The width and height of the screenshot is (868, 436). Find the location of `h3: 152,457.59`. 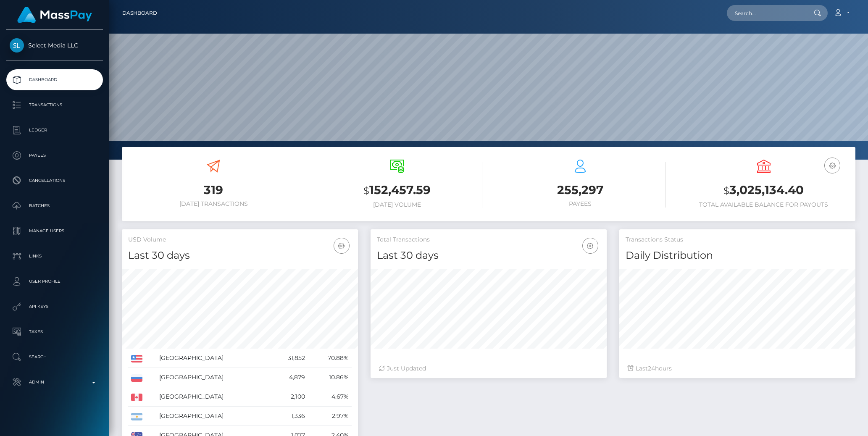

h3: 152,457.59 is located at coordinates (397, 191).